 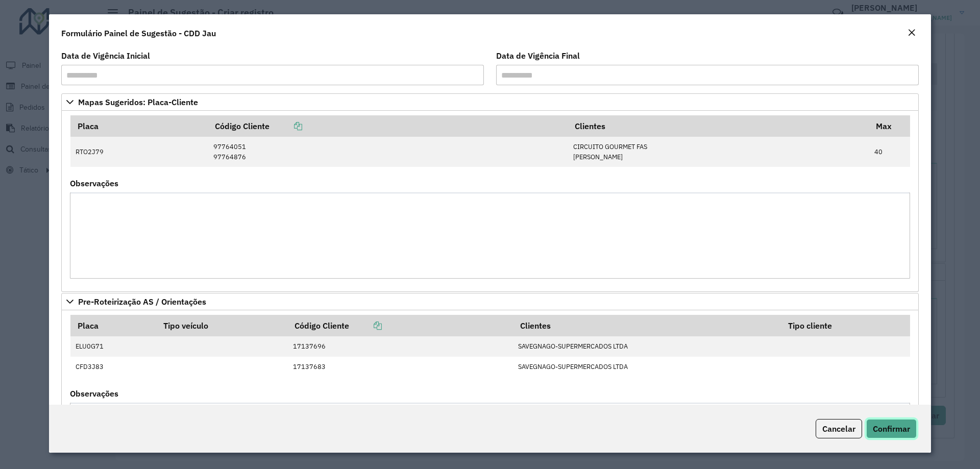 What do you see at coordinates (490, 102) in the screenshot?
I see `a: Mapas Sugeridos: Placa-Cliente` at bounding box center [490, 102].